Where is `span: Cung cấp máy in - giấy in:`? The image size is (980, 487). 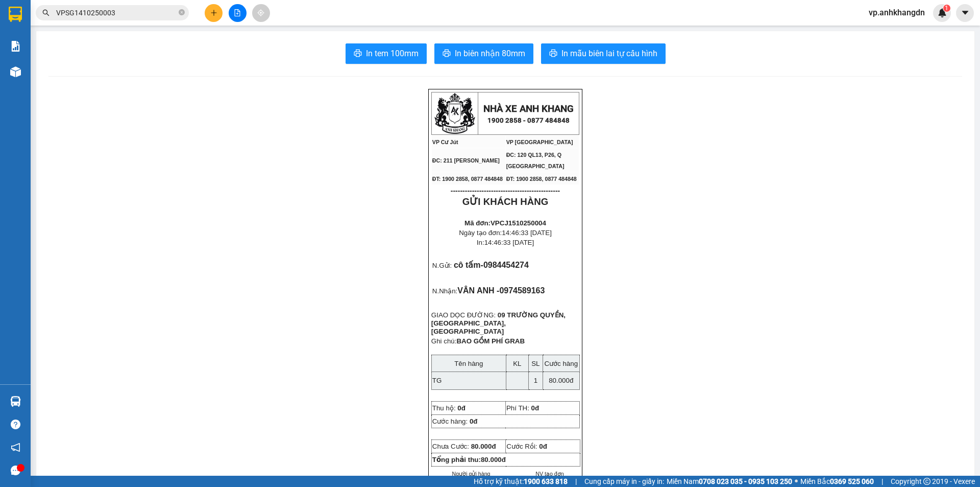
span: Cung cấp máy in - giấy in: is located at coordinates (624, 481).